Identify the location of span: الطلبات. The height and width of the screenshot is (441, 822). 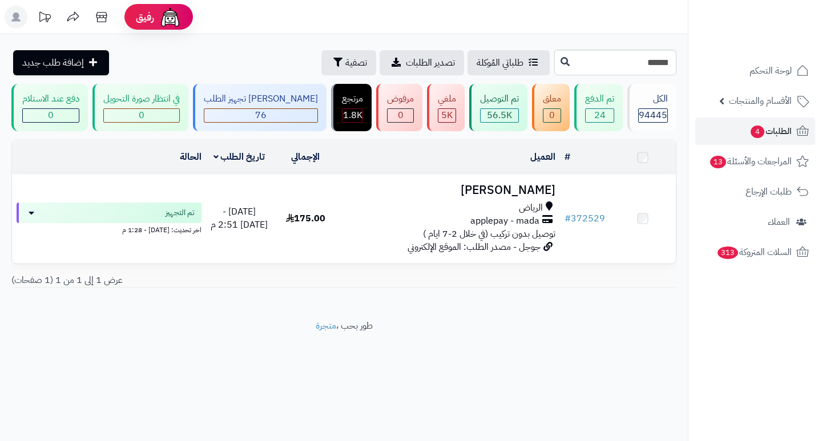
(771, 131).